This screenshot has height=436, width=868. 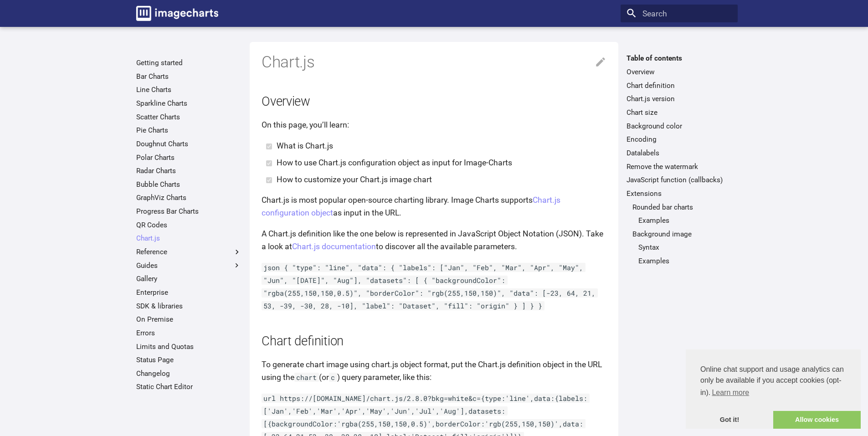 What do you see at coordinates (189, 198) in the screenshot?
I see `a: GraphViz Charts` at bounding box center [189, 198].